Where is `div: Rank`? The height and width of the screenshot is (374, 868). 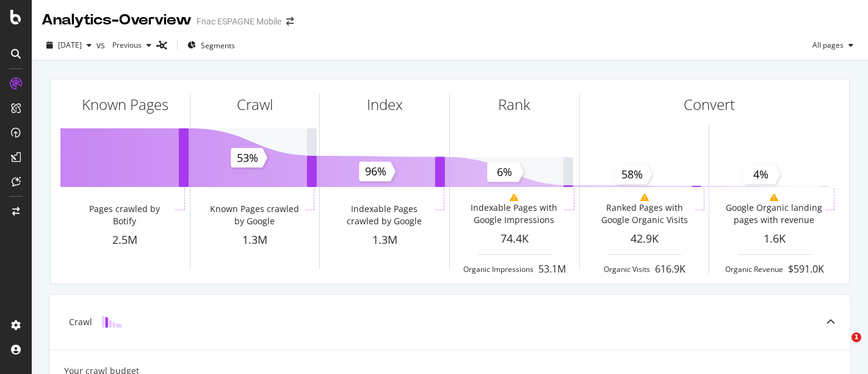 div: Rank is located at coordinates (514, 104).